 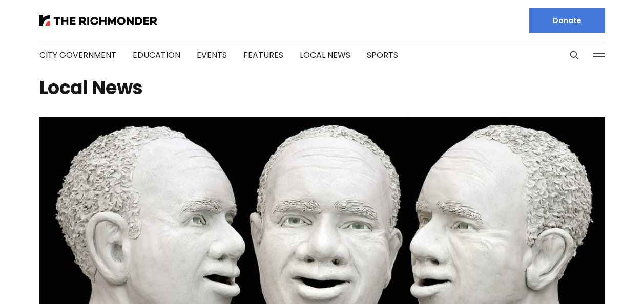 What do you see at coordinates (78, 54) in the screenshot?
I see `a: City Government` at bounding box center [78, 54].